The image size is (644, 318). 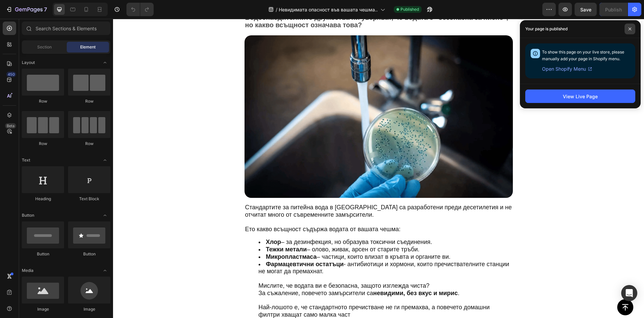 What do you see at coordinates (581, 96) in the screenshot?
I see `button: View Live Page` at bounding box center [581, 96].